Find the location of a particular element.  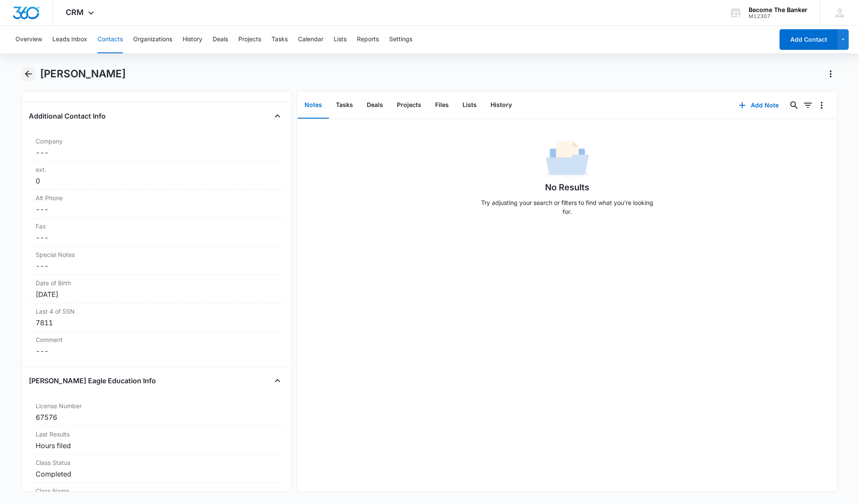

div: Company--- is located at coordinates (156, 148).